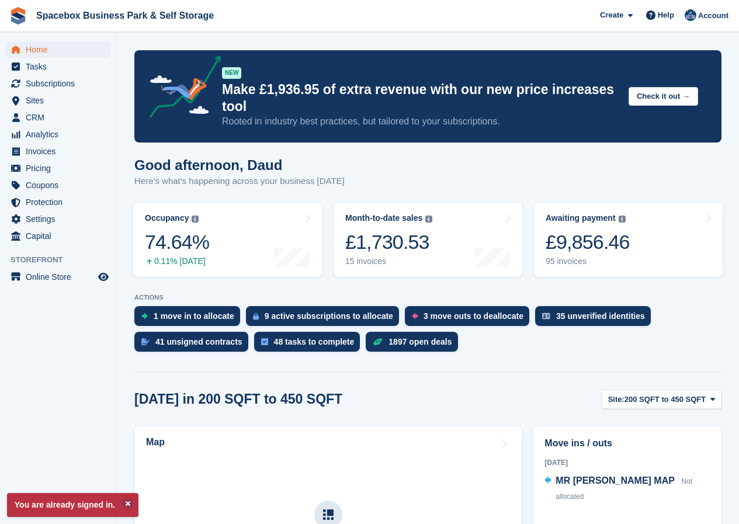 The image size is (739, 524). Describe the element at coordinates (61, 219) in the screenshot. I see `span: Settings` at that location.